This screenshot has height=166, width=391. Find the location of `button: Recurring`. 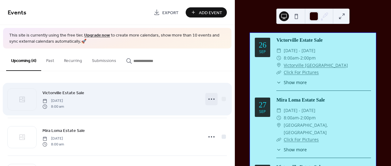

button: Recurring is located at coordinates (73, 59).